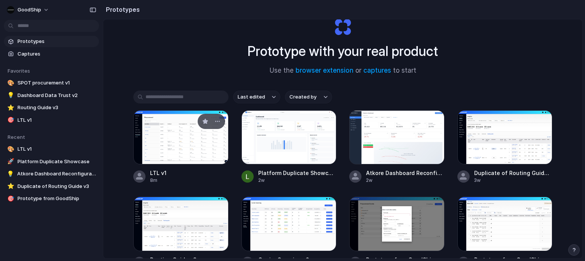  Describe the element at coordinates (289, 147) in the screenshot. I see `a: Platform Duplicate ShowcasePlatform Duplicate Showcase2w` at that location.